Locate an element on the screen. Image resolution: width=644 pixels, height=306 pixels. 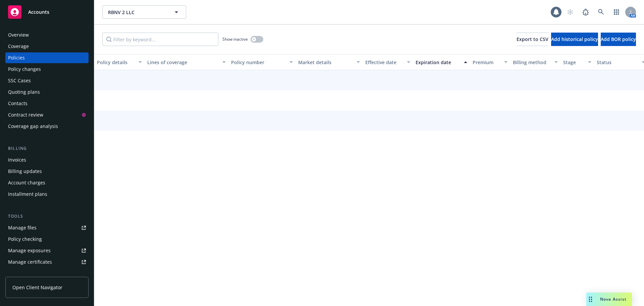
button: Export to CSV is located at coordinates (532, 39).